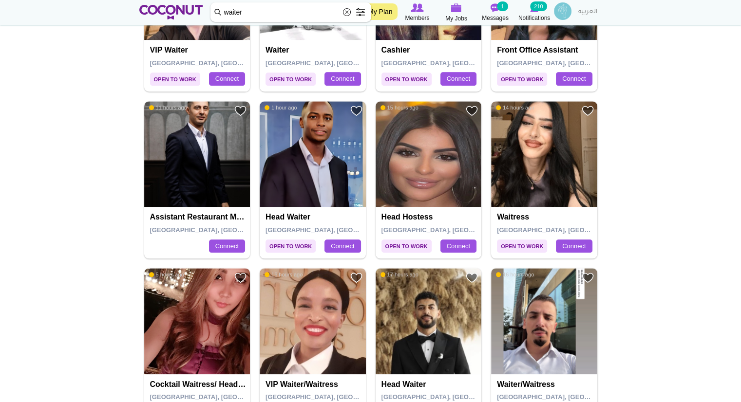  Describe the element at coordinates (417, 8) in the screenshot. I see `img: Browse Members` at that location.